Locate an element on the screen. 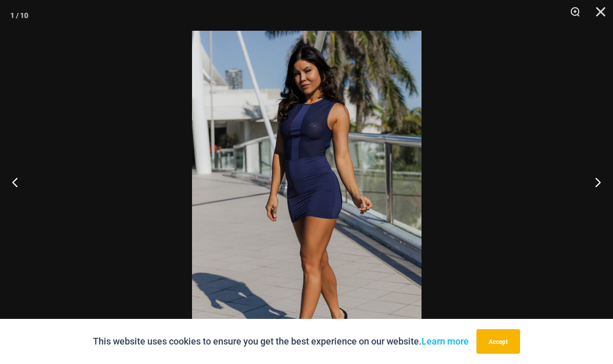  a: Learn more is located at coordinates (445, 341).